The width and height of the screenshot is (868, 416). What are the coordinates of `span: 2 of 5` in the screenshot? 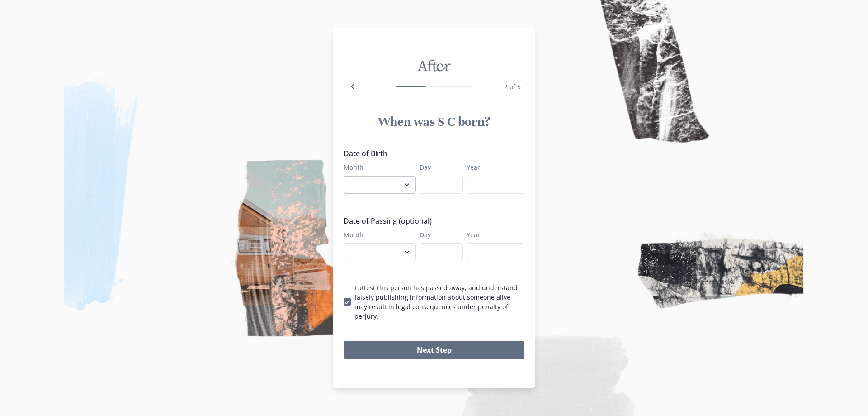 It's located at (512, 86).